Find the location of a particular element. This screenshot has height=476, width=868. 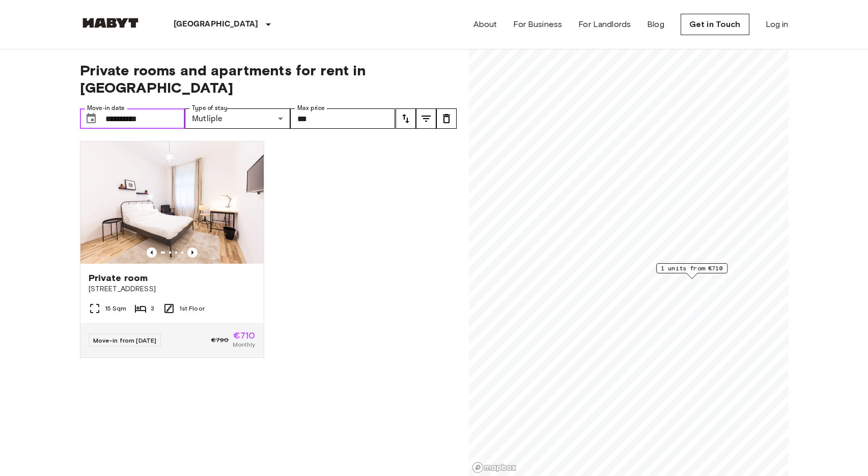

a: For Business is located at coordinates (537, 24).